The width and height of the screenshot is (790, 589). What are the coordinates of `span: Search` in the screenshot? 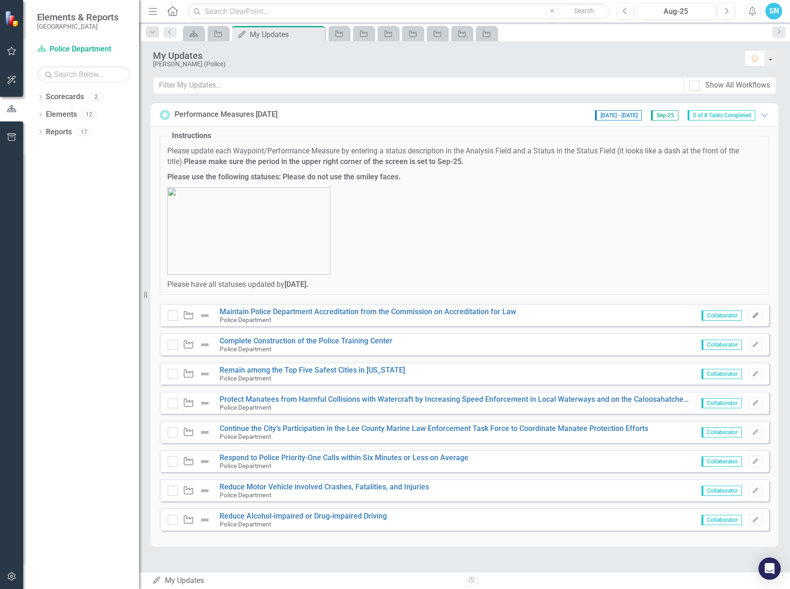 It's located at (584, 11).